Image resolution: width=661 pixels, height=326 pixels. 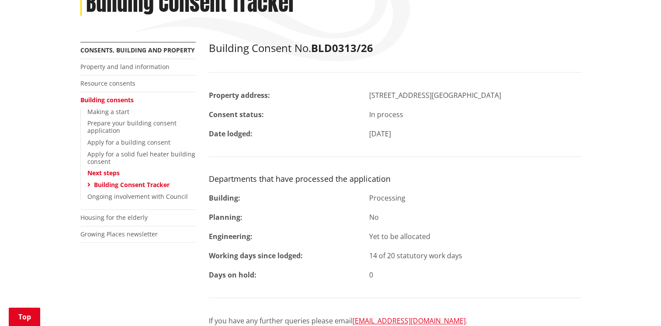 I want to click on h2: Building Consent No., so click(x=395, y=48).